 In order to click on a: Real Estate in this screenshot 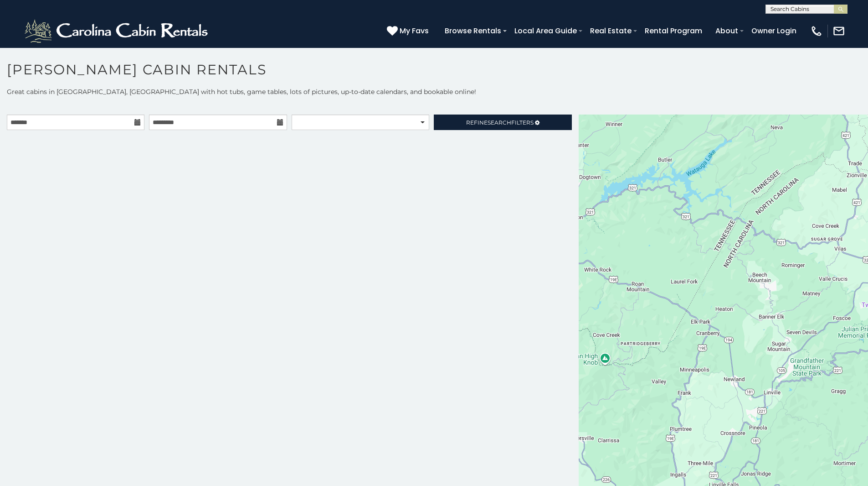, I will do `click(610, 30)`.